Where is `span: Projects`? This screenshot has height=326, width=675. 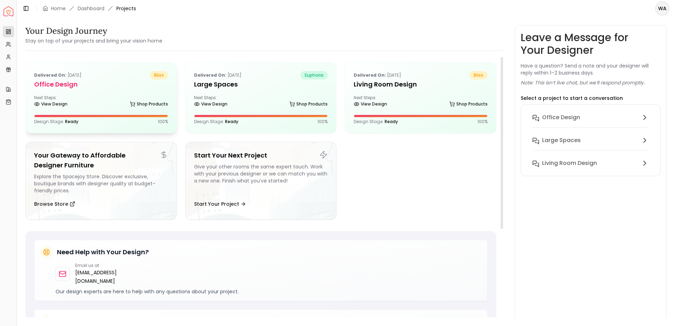
span: Projects is located at coordinates (126, 8).